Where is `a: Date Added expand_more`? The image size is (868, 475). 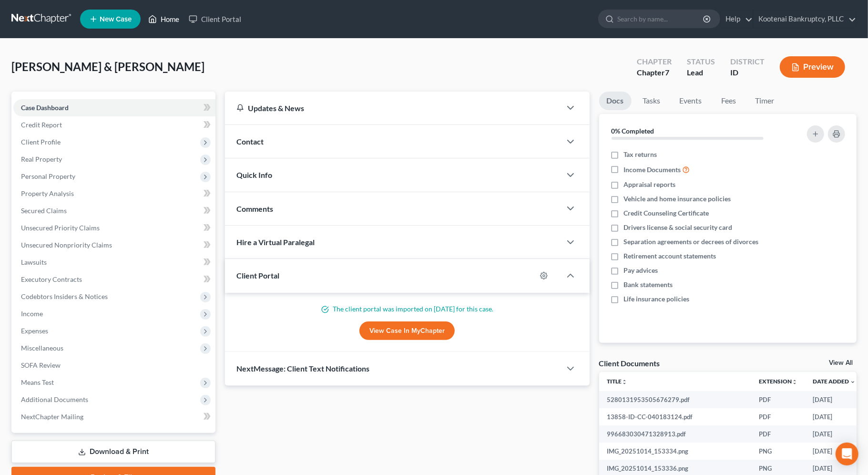
a: Date Added expand_more is located at coordinates (834, 381).